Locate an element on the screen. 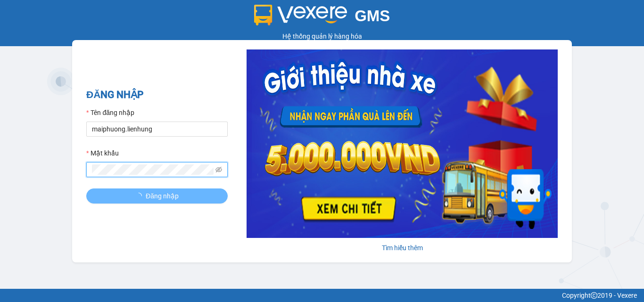 The width and height of the screenshot is (644, 302). label: Mật khẩu is located at coordinates (102, 153).